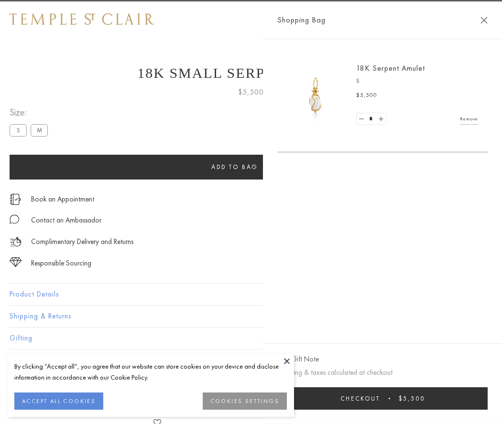 Image resolution: width=502 pixels, height=424 pixels. I want to click on img: MessageIcon-01_2.svg, so click(14, 219).